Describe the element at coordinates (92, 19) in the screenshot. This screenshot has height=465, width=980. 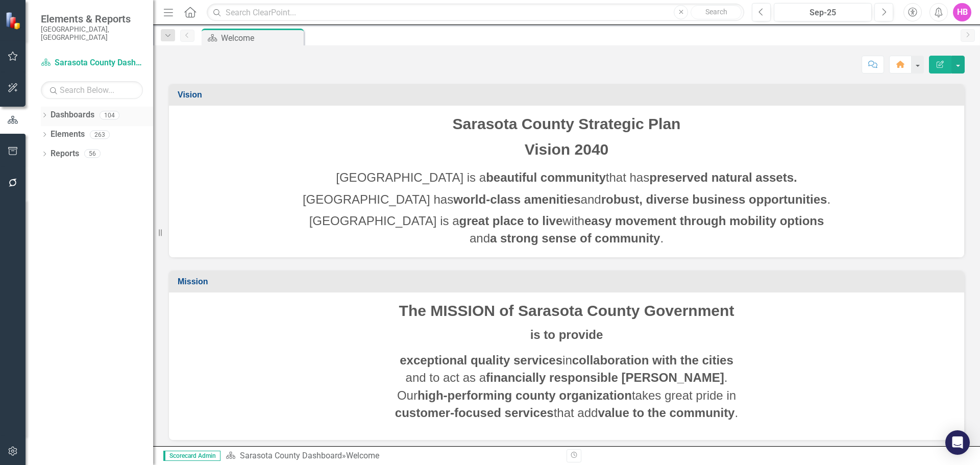
I see `span: Elements & Reports` at that location.